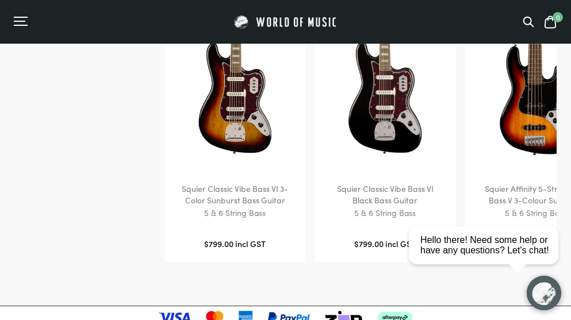 Image resolution: width=571 pixels, height=320 pixels. I want to click on h2: Squier Classic Vibe Bass VI Black Bass Guitar, so click(385, 194).